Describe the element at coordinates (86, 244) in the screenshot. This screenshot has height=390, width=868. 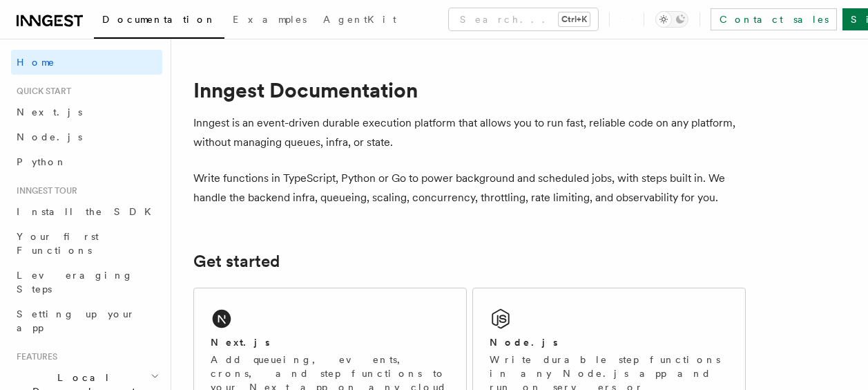
I see `a: Your first Functions` at that location.